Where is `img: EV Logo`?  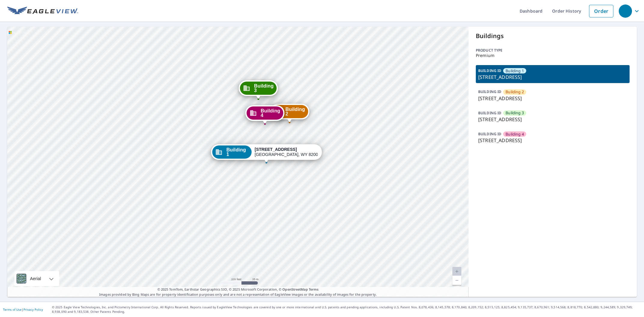
img: EV Logo is located at coordinates (42, 12).